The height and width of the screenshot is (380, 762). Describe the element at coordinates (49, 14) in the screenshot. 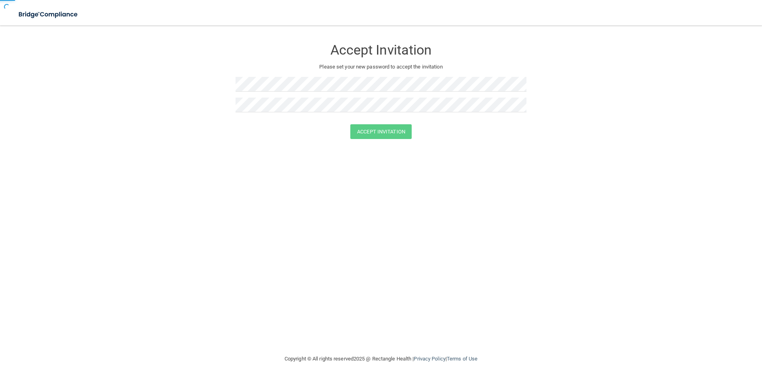

I see `img: bridge_compliance_login_screen.278c3ca4.svg` at that location.